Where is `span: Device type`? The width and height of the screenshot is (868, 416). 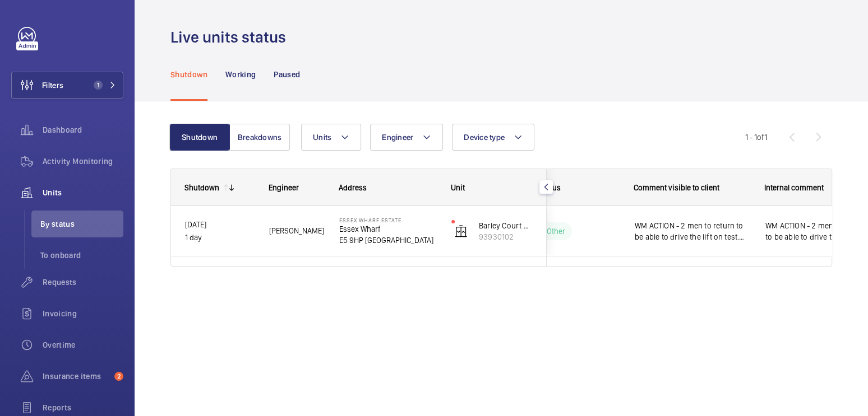 span: Device type is located at coordinates (483, 137).